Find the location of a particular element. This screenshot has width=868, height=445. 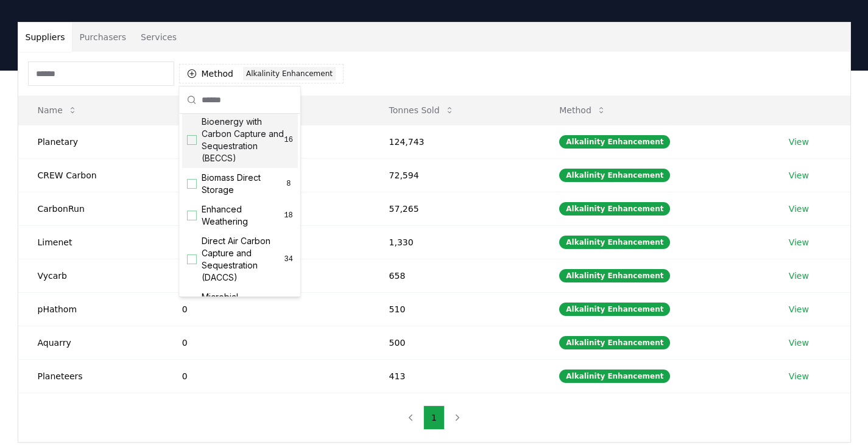

td: 72,594 is located at coordinates (455, 175).